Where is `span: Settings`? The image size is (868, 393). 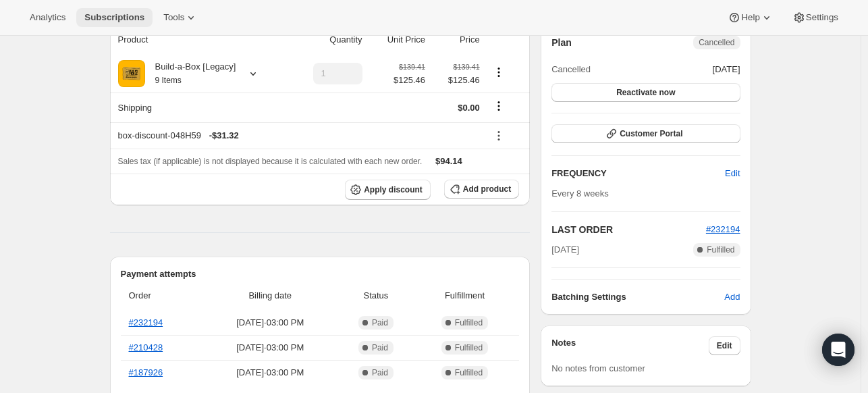 span: Settings is located at coordinates (821, 17).